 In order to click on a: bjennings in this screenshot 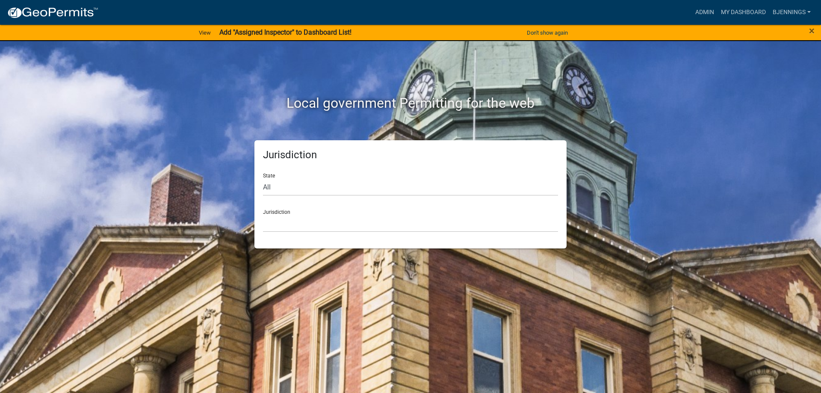, I will do `click(791, 12)`.